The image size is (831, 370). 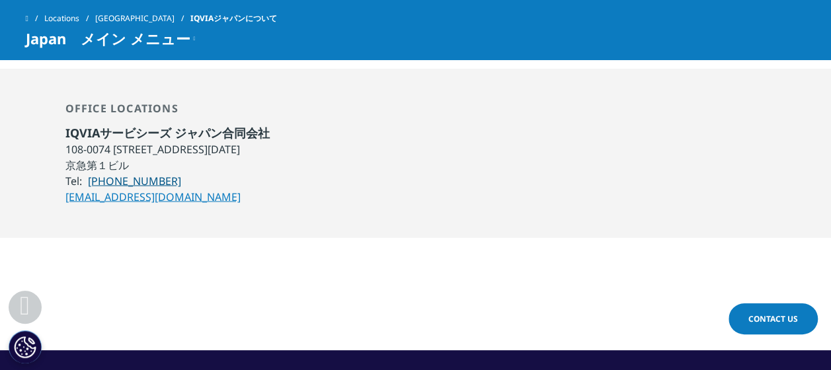 I want to click on div: Office locations, so click(x=167, y=113).